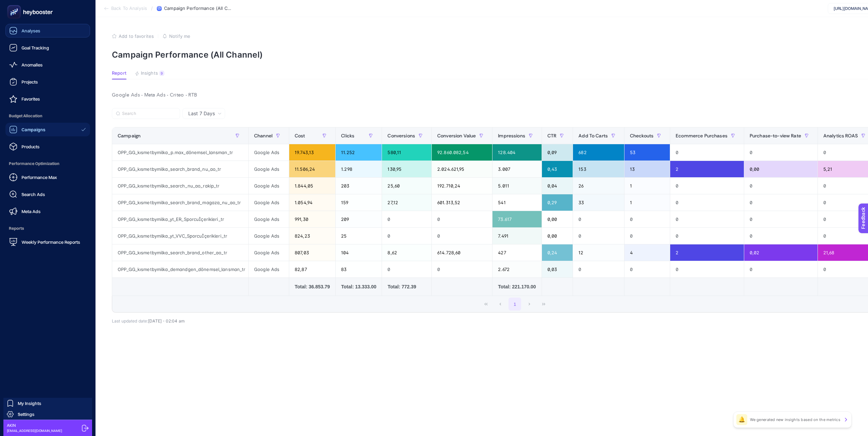 The width and height of the screenshot is (868, 436). What do you see at coordinates (48, 31) in the screenshot?
I see `a: Analyses` at bounding box center [48, 31].